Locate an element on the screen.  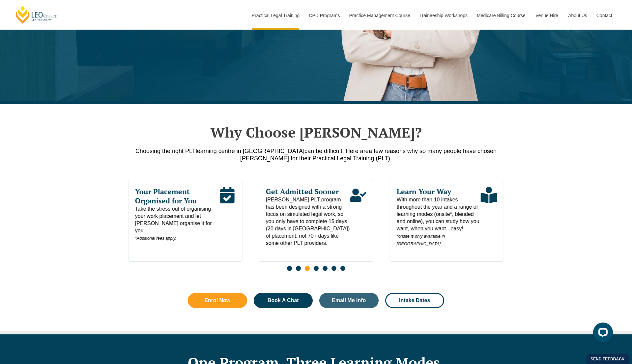
span: Your Placement Organised for You is located at coordinates (177, 196).